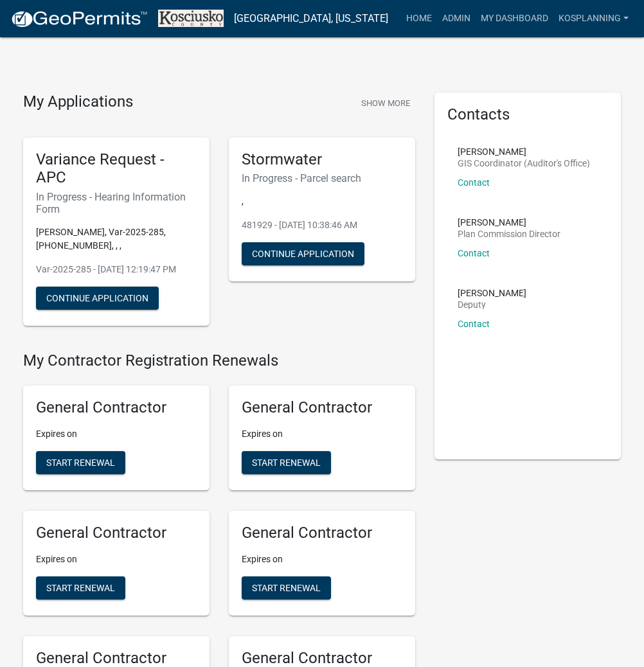 This screenshot has height=667, width=644. What do you see at coordinates (78, 102) in the screenshot?
I see `h4: My Applications` at bounding box center [78, 102].